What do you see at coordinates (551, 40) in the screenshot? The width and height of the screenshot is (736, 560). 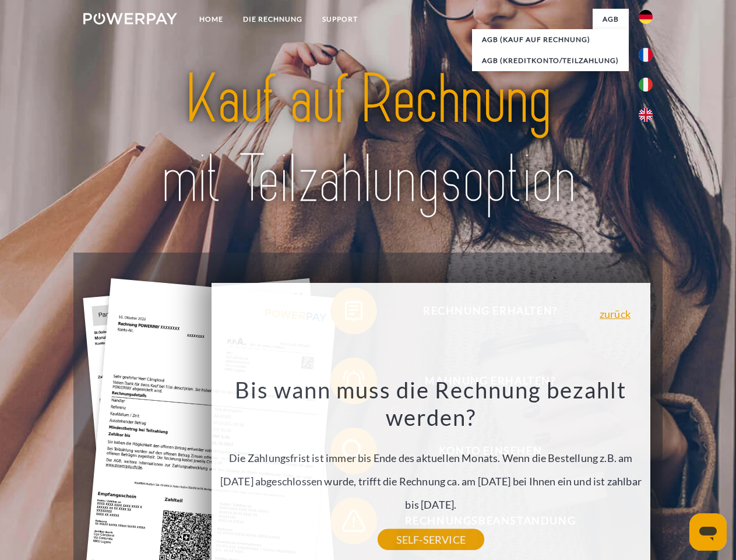 I see `a: AGB (Kauf auf Rechnung)` at bounding box center [551, 40].